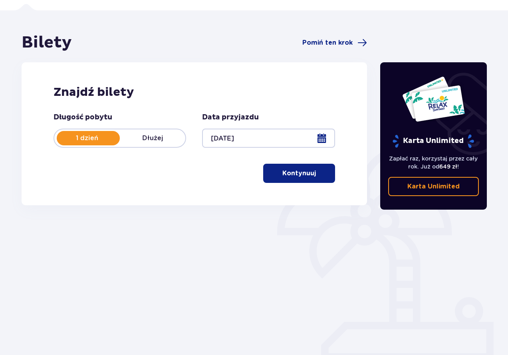  Describe the element at coordinates (335, 43) in the screenshot. I see `a: Pomiń ten krok` at that location.